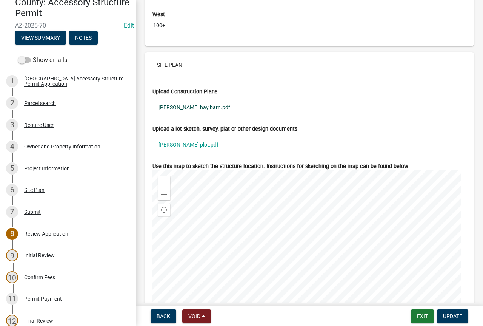  I want to click on div: Final Review, so click(39, 321).